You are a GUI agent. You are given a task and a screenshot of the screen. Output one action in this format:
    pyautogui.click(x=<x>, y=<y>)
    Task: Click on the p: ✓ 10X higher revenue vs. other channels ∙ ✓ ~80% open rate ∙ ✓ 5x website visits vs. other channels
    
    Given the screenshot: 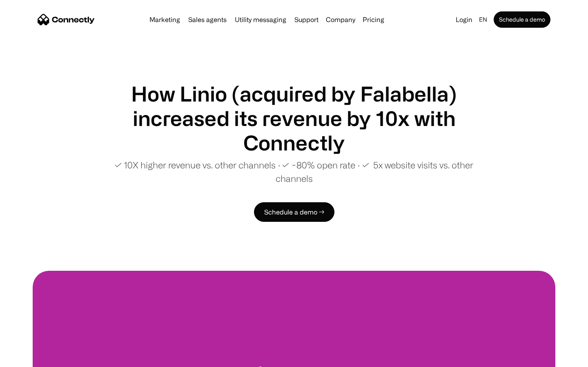 What is the action you would take?
    pyautogui.click(x=294, y=172)
    